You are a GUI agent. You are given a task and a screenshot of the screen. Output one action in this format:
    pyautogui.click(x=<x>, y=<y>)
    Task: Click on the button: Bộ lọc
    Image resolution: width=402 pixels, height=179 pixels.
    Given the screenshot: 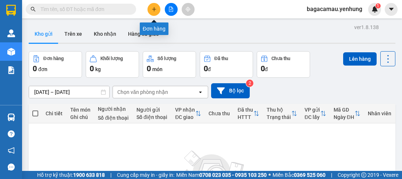 What is the action you would take?
    pyautogui.click(x=230, y=90)
    